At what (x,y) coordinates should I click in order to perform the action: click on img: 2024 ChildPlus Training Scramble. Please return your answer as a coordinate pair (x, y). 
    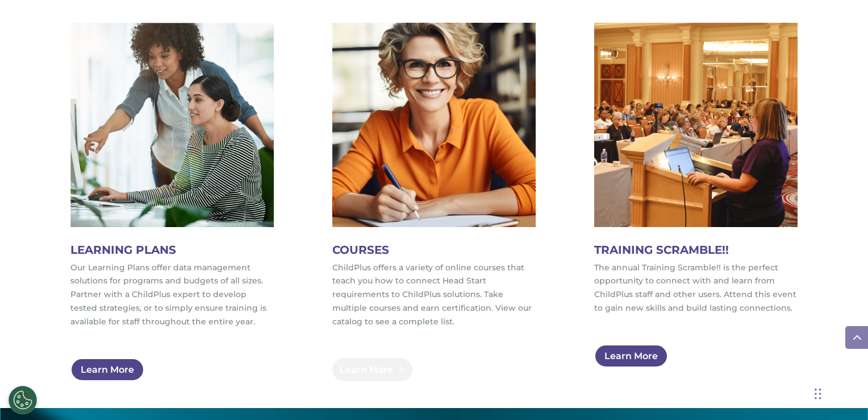
    Looking at the image, I should click on (696, 125).